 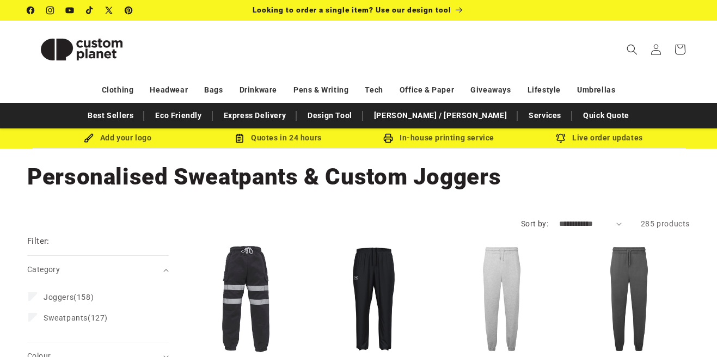 I want to click on a: Eco Friendly, so click(x=178, y=115).